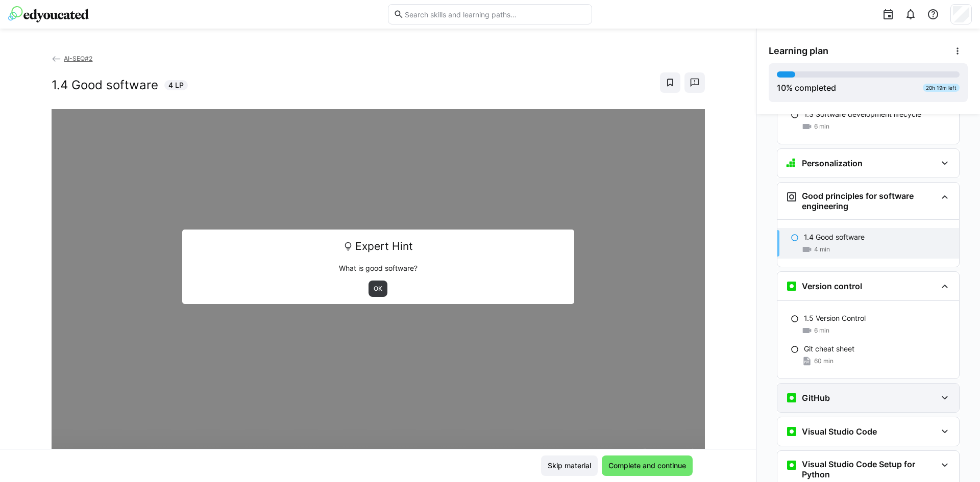 Image resolution: width=980 pixels, height=482 pixels. What do you see at coordinates (569, 466) in the screenshot?
I see `span: Skip material` at bounding box center [569, 466].